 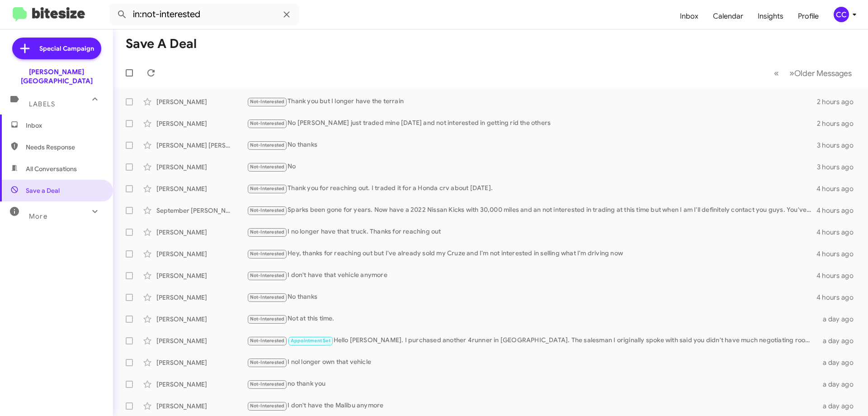 What do you see at coordinates (56, 48) in the screenshot?
I see `a: Special Campaign` at bounding box center [56, 48].